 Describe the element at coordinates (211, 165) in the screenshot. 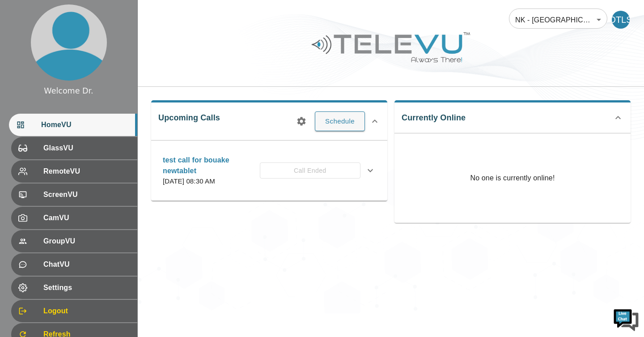

I see `p: test call for bouake newtablet` at that location.